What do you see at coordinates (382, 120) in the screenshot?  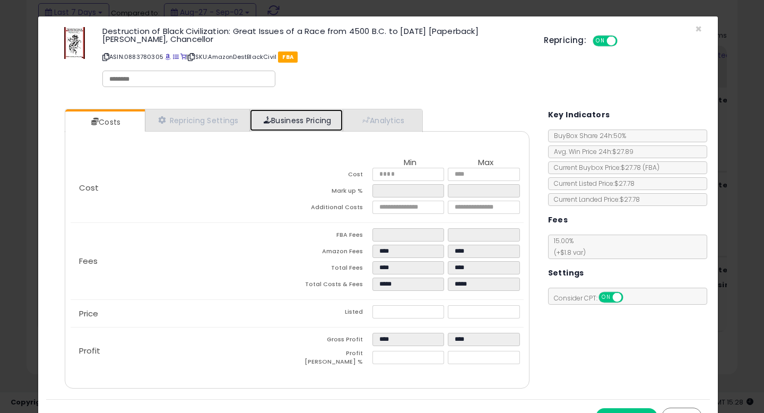 I see `a: Analytics` at bounding box center [382, 120].